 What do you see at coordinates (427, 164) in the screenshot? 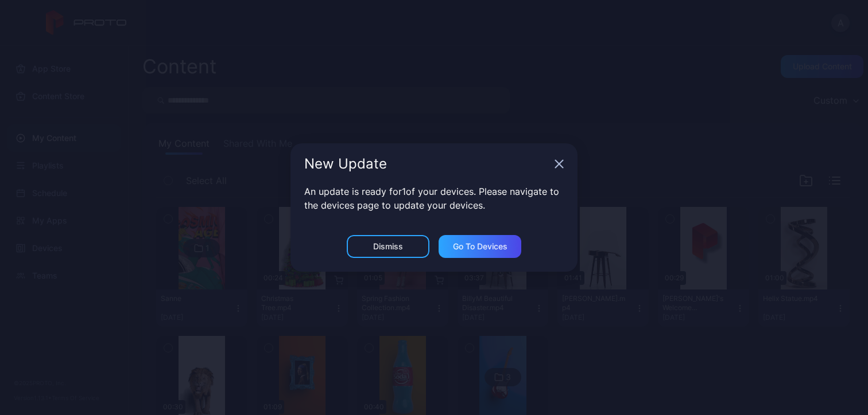
I see `div: New Update` at bounding box center [427, 164].